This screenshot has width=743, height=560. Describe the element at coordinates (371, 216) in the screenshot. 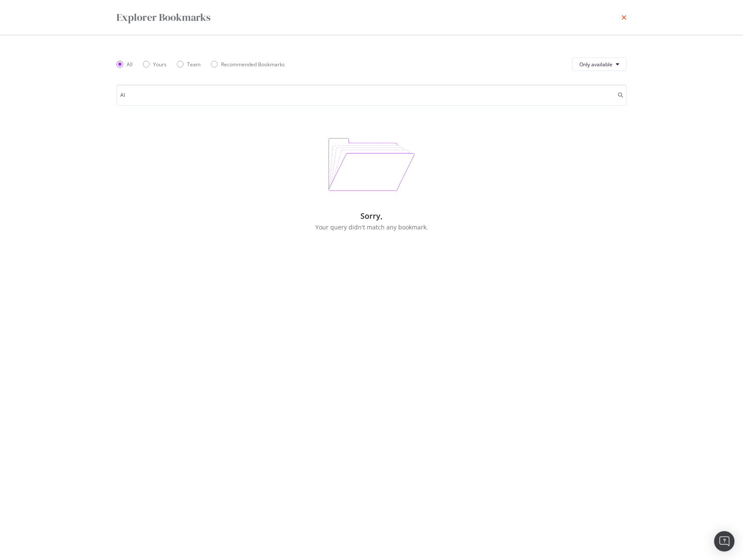

I see `div: Sorry,` at that location.